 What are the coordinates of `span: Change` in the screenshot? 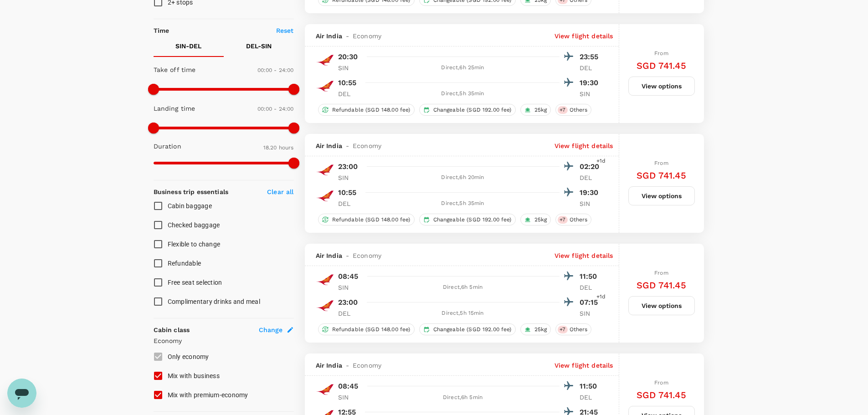 It's located at (271, 330).